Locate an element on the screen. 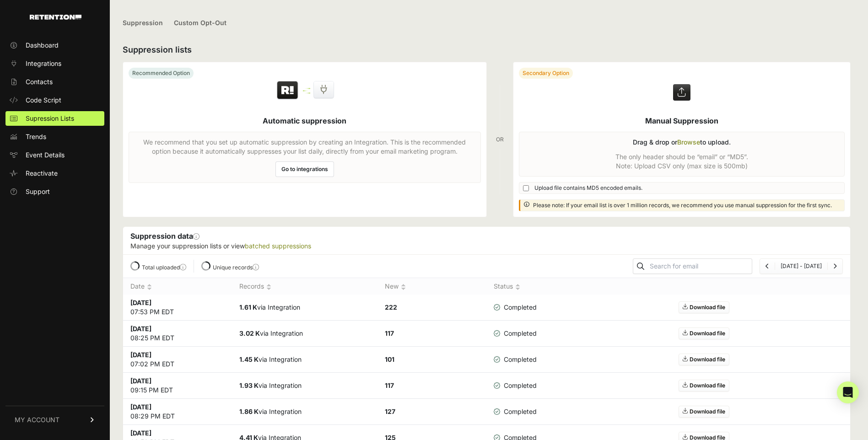  input: Search for email is located at coordinates (700, 267).